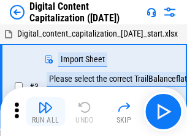  Describe the element at coordinates (163, 112) in the screenshot. I see `img: Main button` at that location.